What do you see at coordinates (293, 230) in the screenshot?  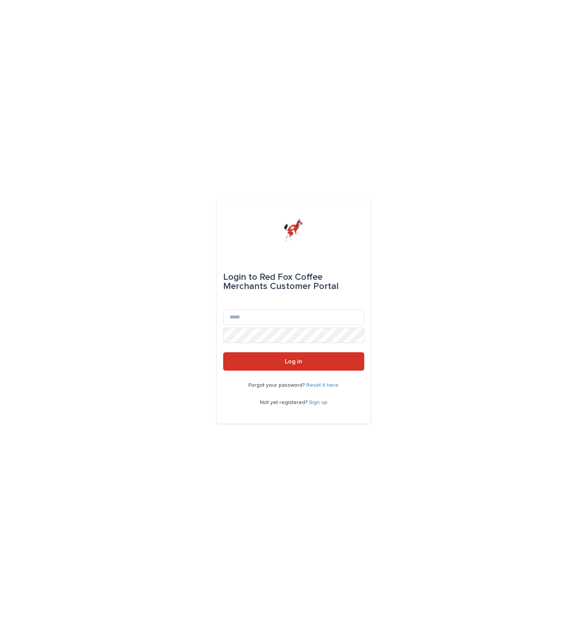 I see `img: zttTXibQQrCfv9chImQE` at bounding box center [293, 230].